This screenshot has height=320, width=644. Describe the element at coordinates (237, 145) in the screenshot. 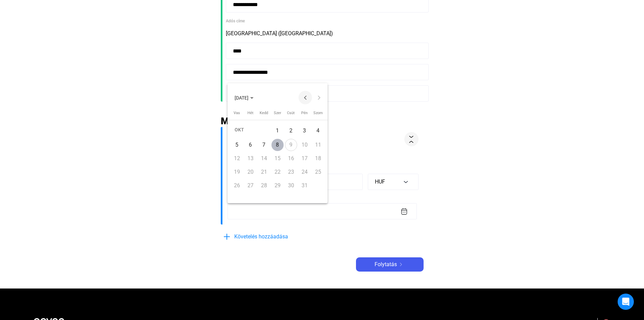

I see `button: October 5, 2025` at that location.